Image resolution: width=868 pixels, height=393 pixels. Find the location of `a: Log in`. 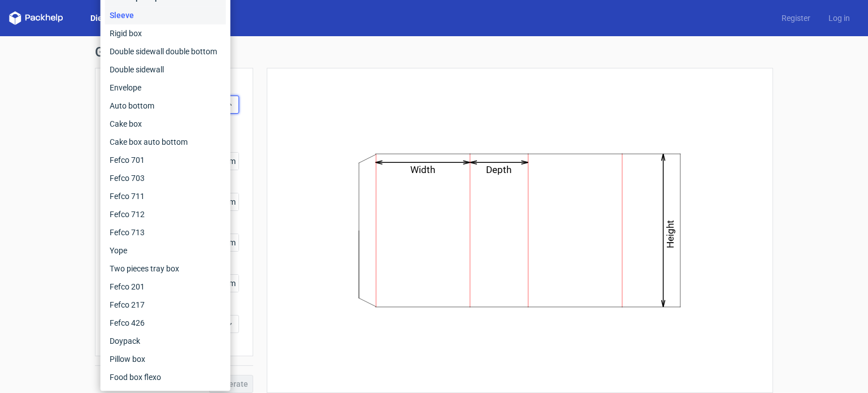

a: Log in is located at coordinates (840, 18).